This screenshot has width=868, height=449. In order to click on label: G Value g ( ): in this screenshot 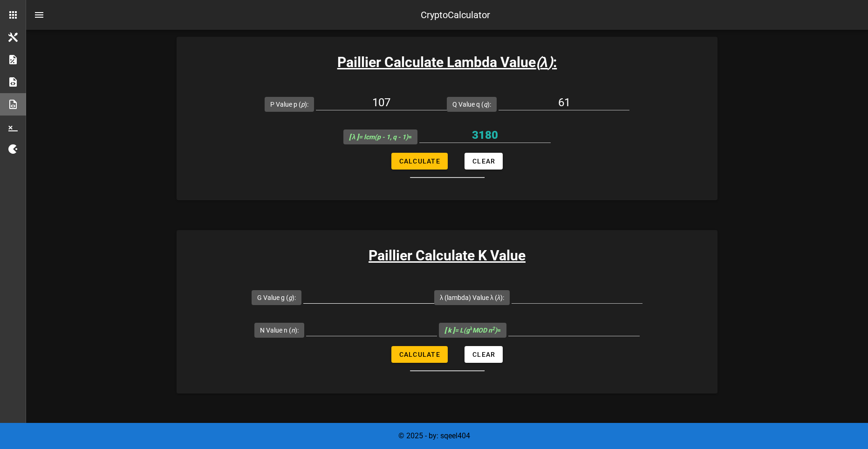, I will do `click(276, 297)`.